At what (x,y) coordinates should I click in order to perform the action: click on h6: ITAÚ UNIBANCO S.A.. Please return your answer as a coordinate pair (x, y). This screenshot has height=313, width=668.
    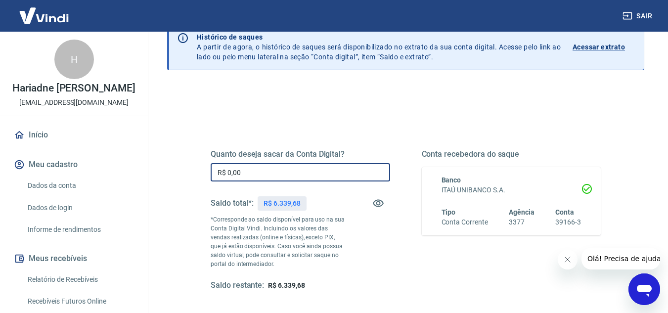
    Looking at the image, I should click on (511, 190).